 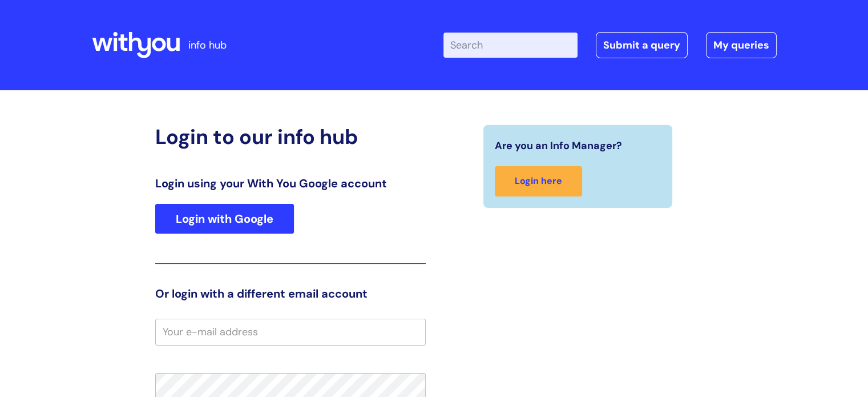 I want to click on a: Login with Google, so click(x=224, y=219).